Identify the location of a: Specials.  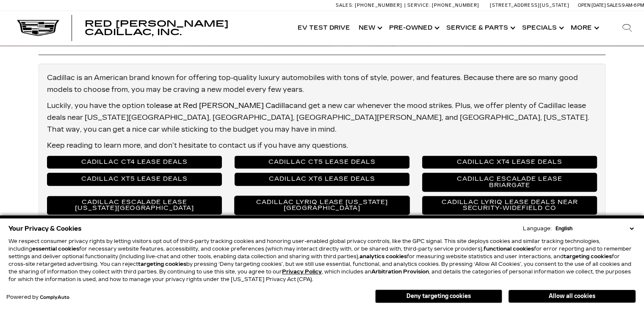
(542, 28).